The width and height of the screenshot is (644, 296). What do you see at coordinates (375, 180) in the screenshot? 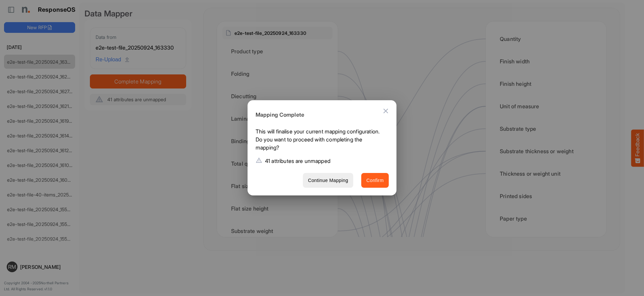
I see `button: Confirm` at bounding box center [375, 180].